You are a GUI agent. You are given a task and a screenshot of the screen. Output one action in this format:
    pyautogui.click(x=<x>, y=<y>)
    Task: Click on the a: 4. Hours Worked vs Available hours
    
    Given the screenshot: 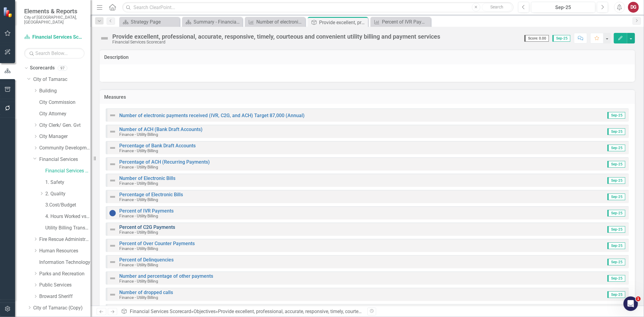 What is the action you would take?
    pyautogui.click(x=68, y=216)
    